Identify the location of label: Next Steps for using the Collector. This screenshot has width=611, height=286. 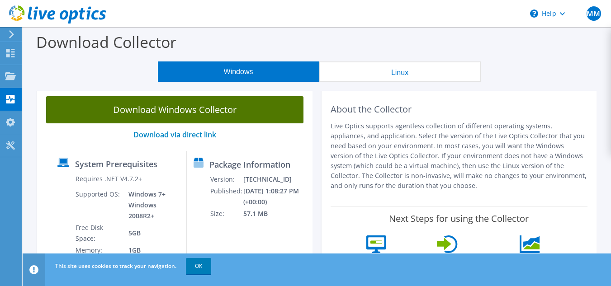
(459, 219).